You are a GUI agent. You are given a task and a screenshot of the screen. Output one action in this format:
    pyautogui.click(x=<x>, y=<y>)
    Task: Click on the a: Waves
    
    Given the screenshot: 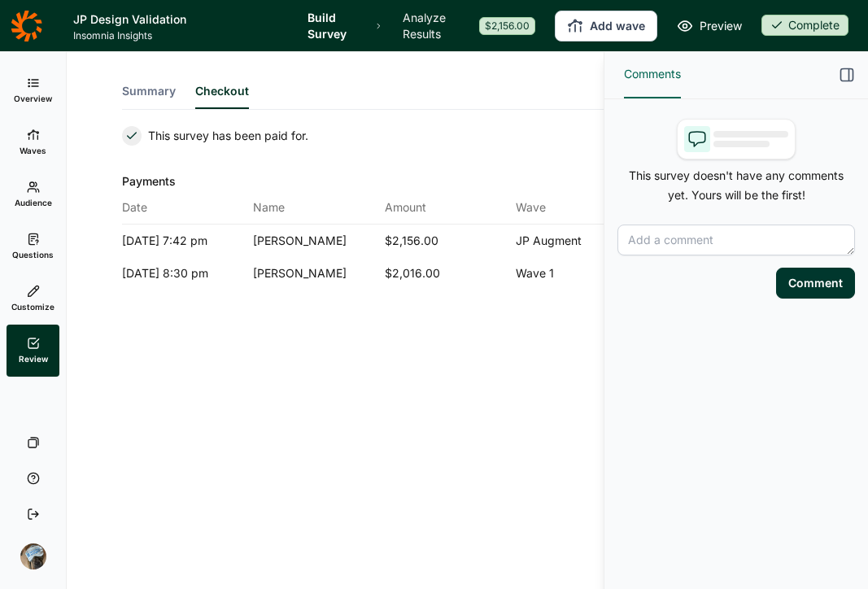 What is the action you would take?
    pyautogui.click(x=33, y=143)
    